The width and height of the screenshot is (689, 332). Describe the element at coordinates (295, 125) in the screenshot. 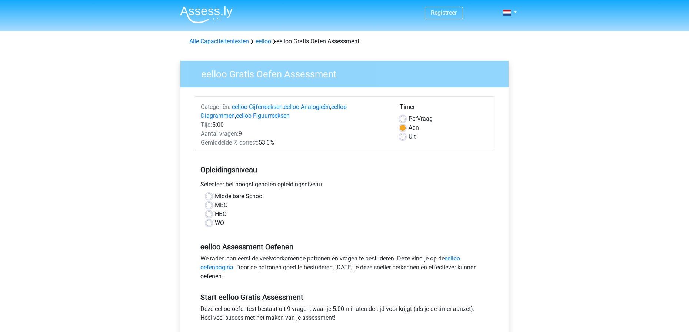

I see `div: 5:00` at that location.